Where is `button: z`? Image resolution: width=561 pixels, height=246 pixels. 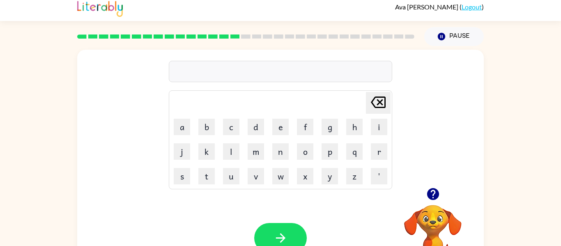
button: z is located at coordinates (355, 176).